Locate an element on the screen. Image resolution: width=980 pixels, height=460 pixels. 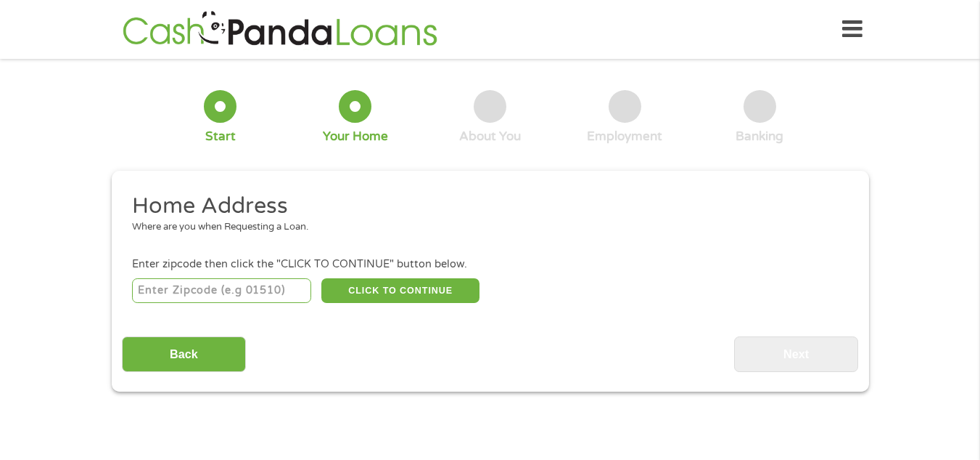
input: Enter Zipcode (e.g 01510) is located at coordinates (221, 290).